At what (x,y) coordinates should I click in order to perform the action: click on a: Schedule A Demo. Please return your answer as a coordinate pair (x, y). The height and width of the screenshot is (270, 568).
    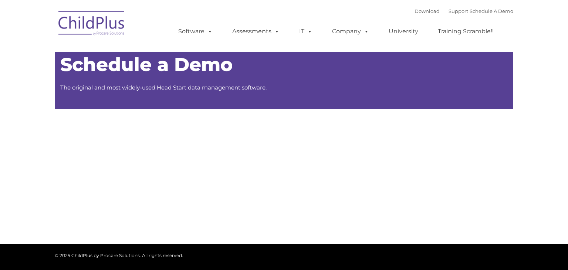
    Looking at the image, I should click on (491, 11).